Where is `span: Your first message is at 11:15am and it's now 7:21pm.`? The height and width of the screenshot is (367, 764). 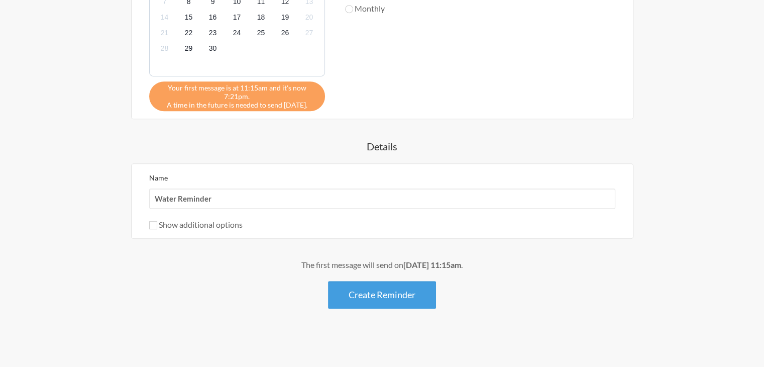 span: Your first message is at 11:15am and it's now 7:21pm. is located at coordinates (237, 92).